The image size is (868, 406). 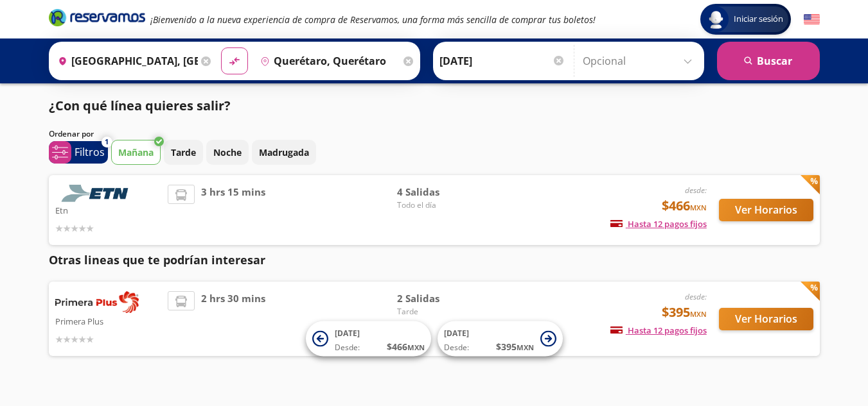 I want to click on p: Filtros, so click(x=89, y=152).